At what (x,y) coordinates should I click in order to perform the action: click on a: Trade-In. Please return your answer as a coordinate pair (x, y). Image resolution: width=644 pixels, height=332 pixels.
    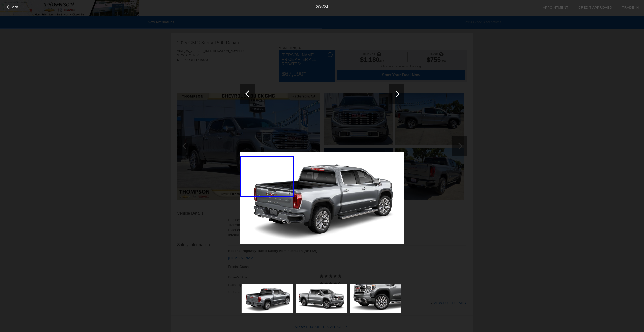
    Looking at the image, I should click on (631, 7).